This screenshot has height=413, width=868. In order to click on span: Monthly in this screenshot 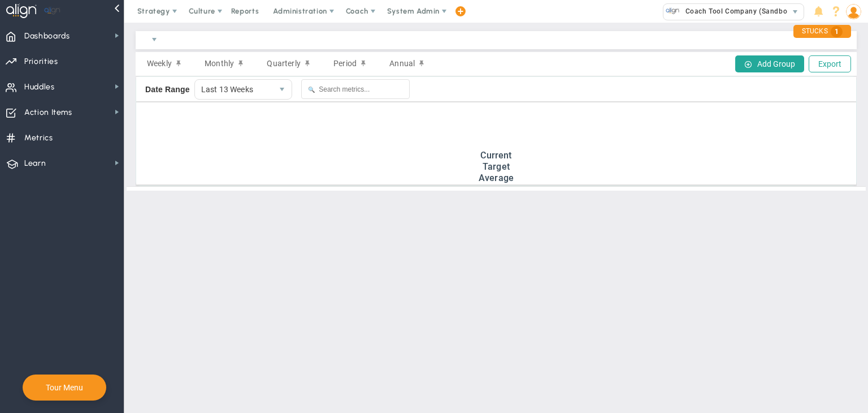, I will do `click(219, 63)`.